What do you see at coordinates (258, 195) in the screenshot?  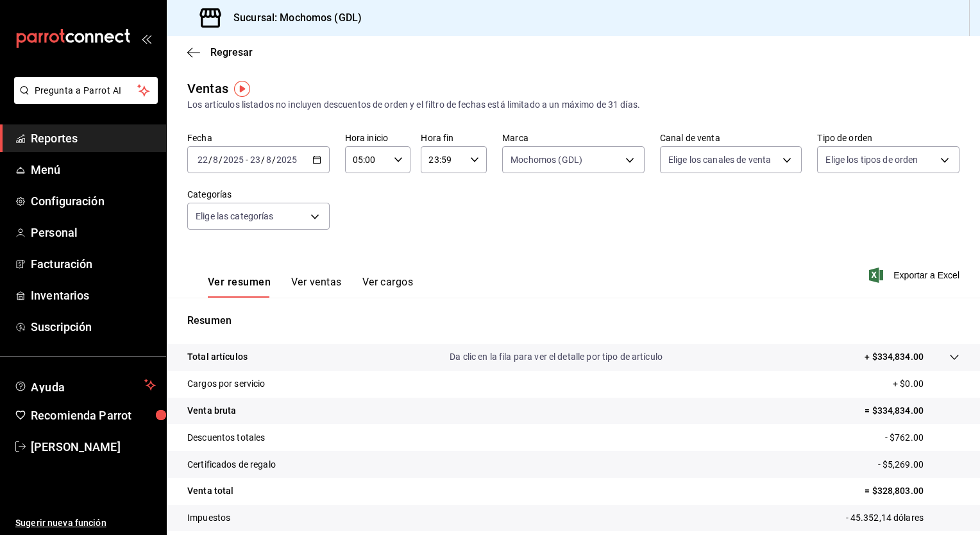 I see `label: Categorías` at bounding box center [258, 195].